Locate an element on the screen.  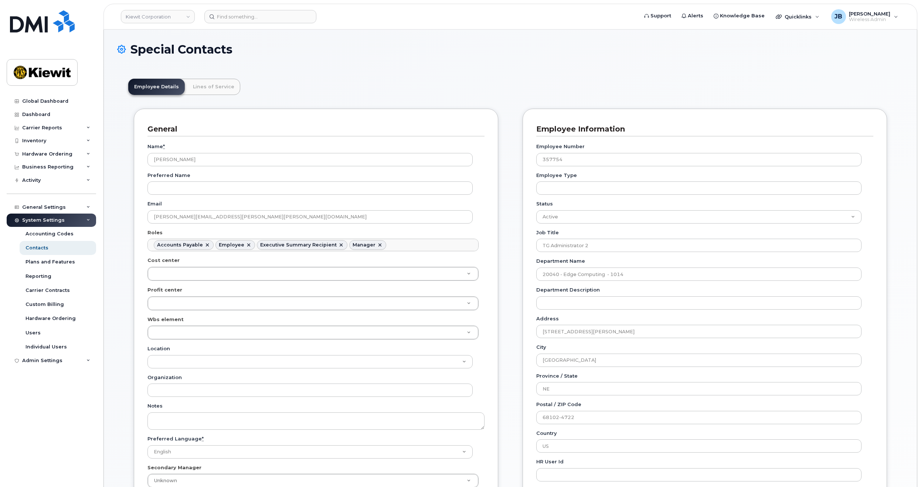
label: Address is located at coordinates (547, 318).